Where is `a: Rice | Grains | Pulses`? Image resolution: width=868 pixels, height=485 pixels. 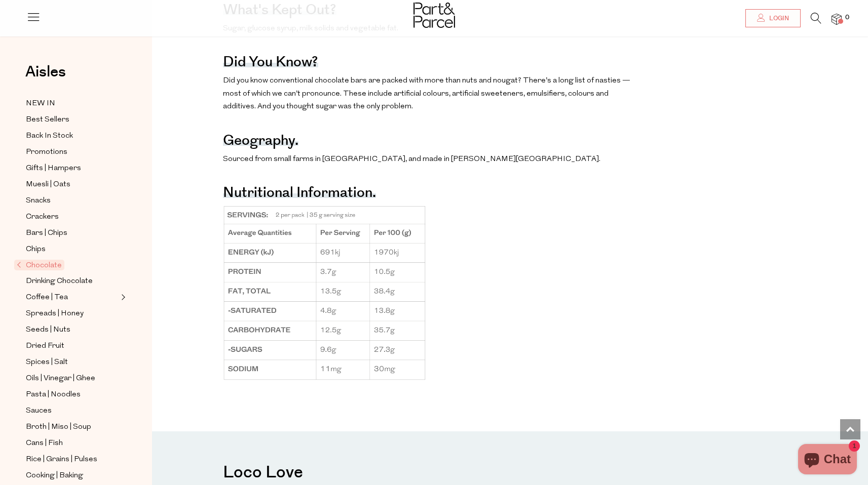 a: Rice | Grains | Pulses is located at coordinates (72, 459).